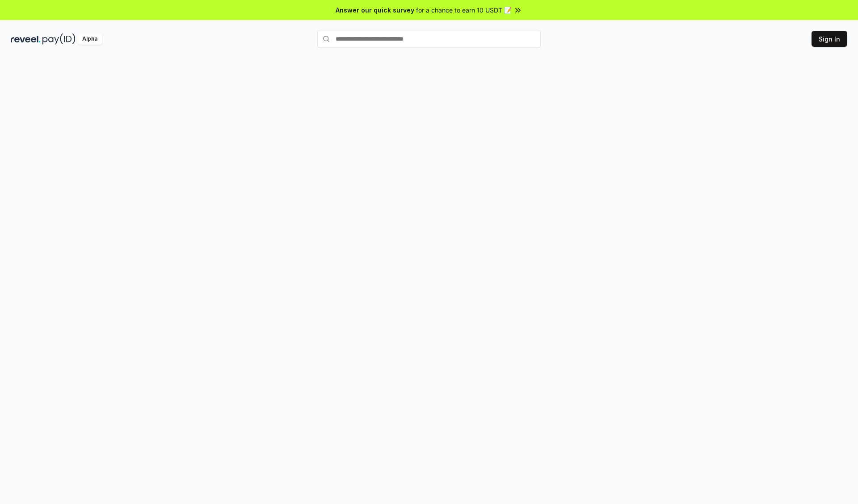  Describe the element at coordinates (90, 39) in the screenshot. I see `div: Alpha` at that location.